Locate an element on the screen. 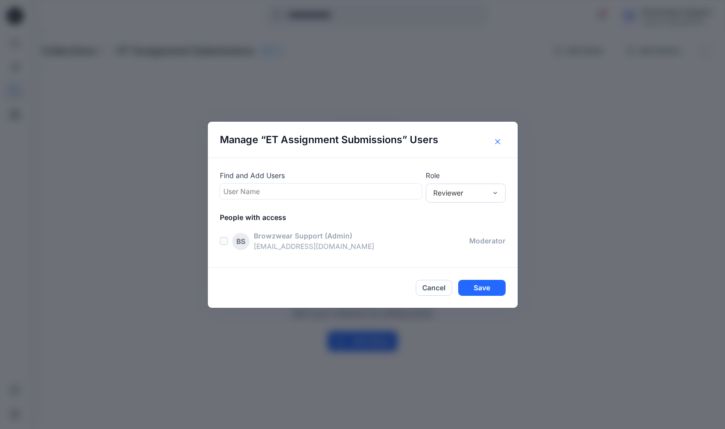  h4: Manage “ ” Users is located at coordinates (329, 140).